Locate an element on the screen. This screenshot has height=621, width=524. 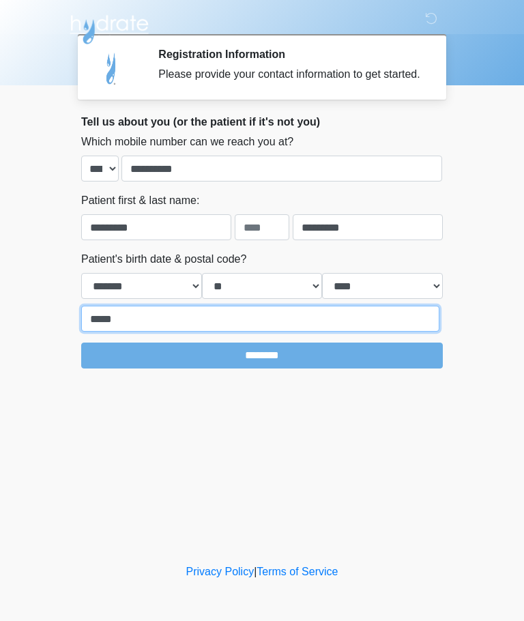
label: Patient first & last name: is located at coordinates (140, 201).